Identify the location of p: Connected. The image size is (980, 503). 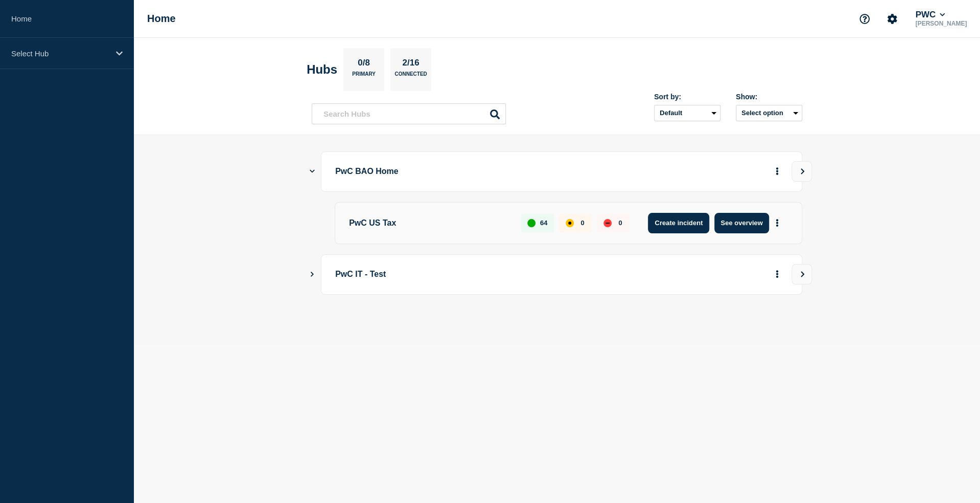
(410, 76).